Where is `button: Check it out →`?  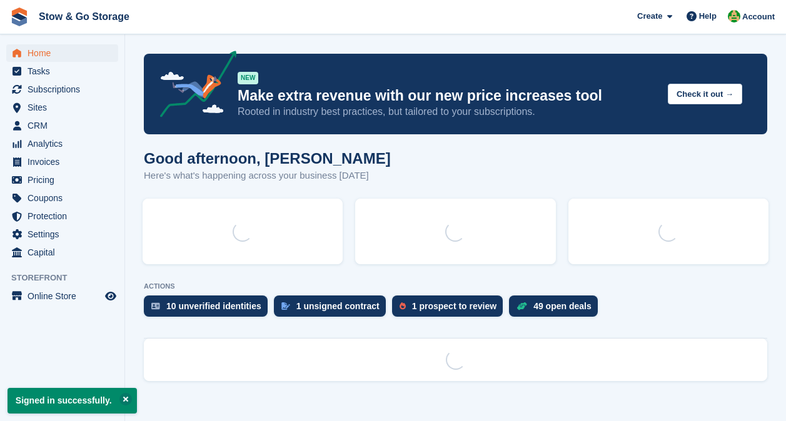
button: Check it out → is located at coordinates (705, 94).